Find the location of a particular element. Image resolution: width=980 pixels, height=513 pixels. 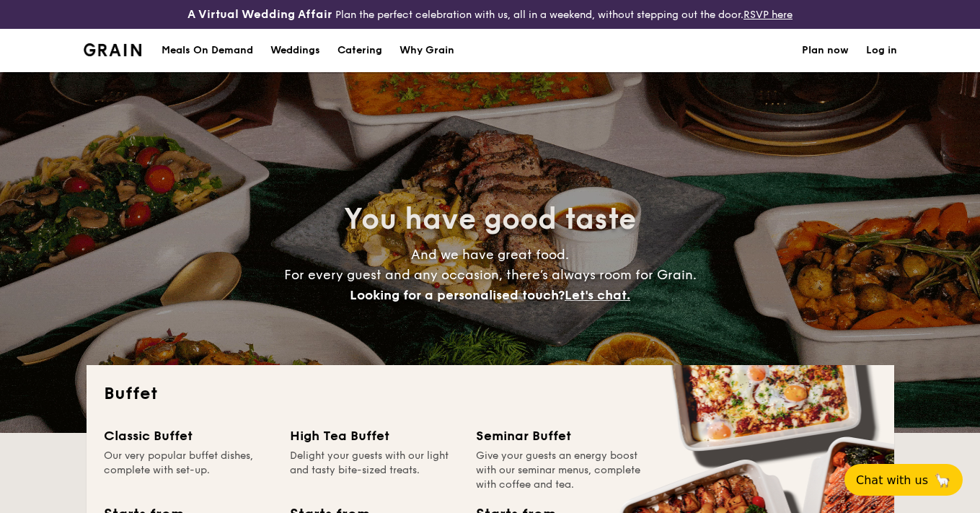

a: Meals On Demand is located at coordinates (207, 50).